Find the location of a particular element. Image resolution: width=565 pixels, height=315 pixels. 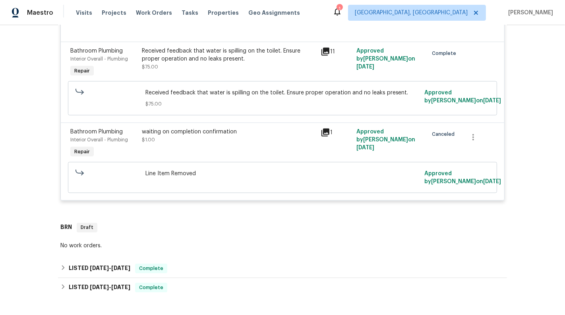

span: Tasks is located at coordinates (190, 13).